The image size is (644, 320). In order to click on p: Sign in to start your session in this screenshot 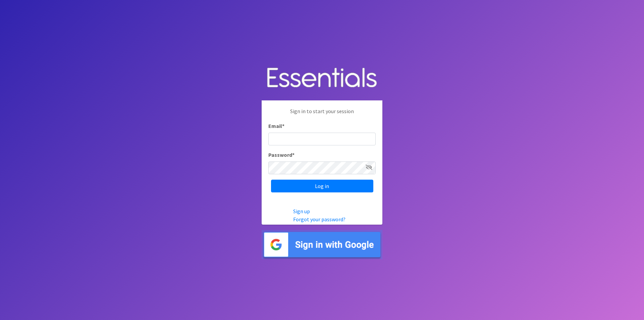, I will do `click(322, 115)`.